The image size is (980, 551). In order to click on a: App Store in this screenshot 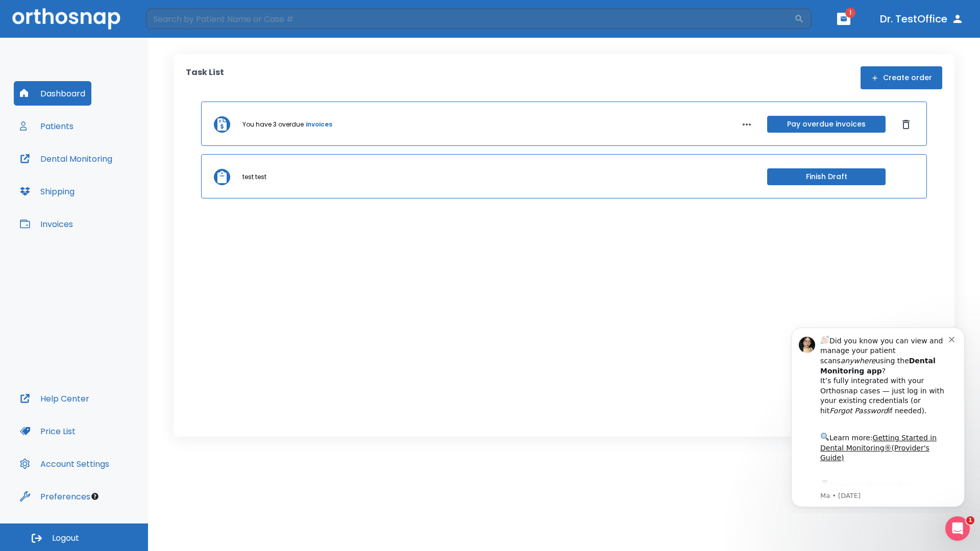, I will do `click(90, 172)`.